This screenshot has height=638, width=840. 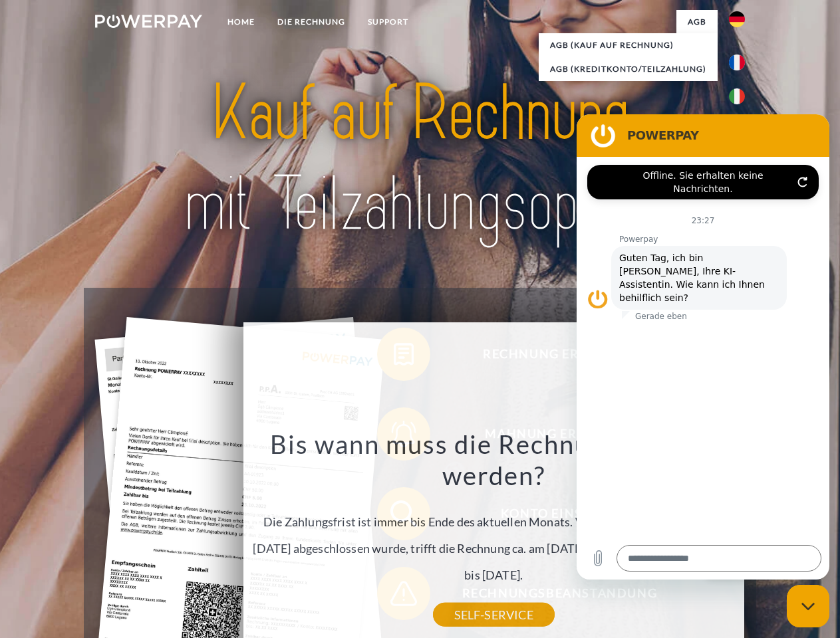 I want to click on img: de, so click(x=737, y=19).